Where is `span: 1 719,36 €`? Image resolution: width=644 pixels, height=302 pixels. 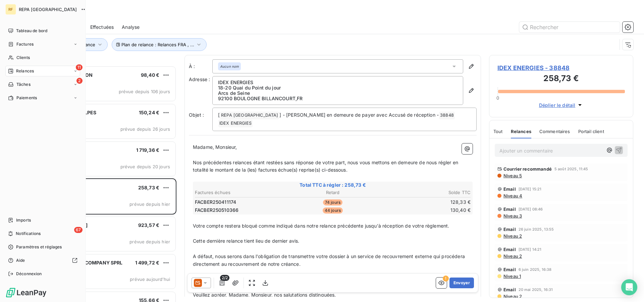 span: 1 719,36 € is located at coordinates (148, 150).